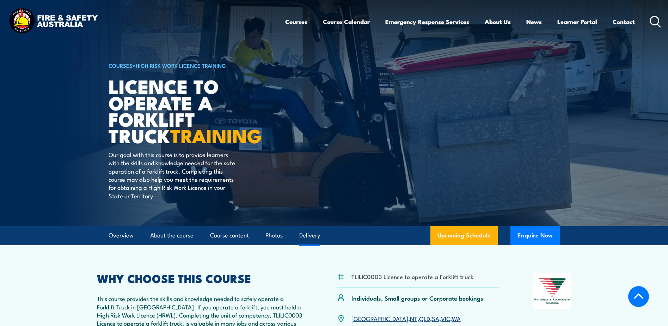  Describe the element at coordinates (172, 235) in the screenshot. I see `a: About the course` at that location.